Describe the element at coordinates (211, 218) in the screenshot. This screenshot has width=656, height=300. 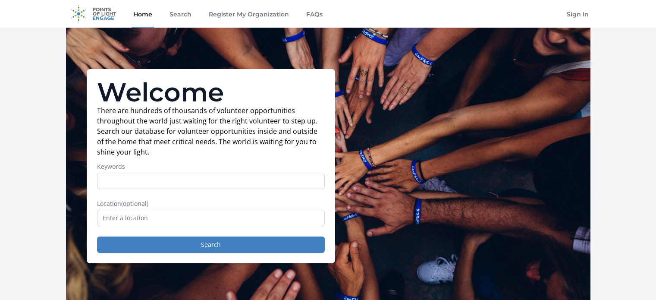
I see `input: Enter a location` at that location.